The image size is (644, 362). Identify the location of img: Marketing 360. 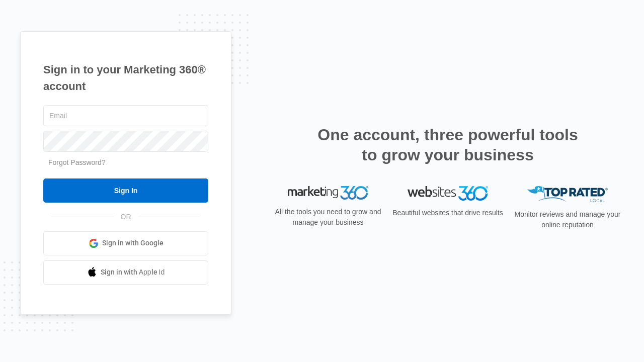
(328, 193).